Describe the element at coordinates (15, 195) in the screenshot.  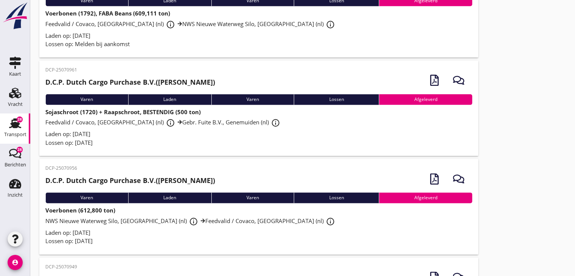
I see `div: Inzicht` at that location.